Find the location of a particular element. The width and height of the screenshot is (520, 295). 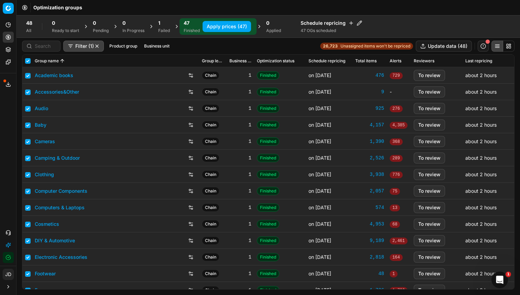

span: 729 is located at coordinates (396, 76).